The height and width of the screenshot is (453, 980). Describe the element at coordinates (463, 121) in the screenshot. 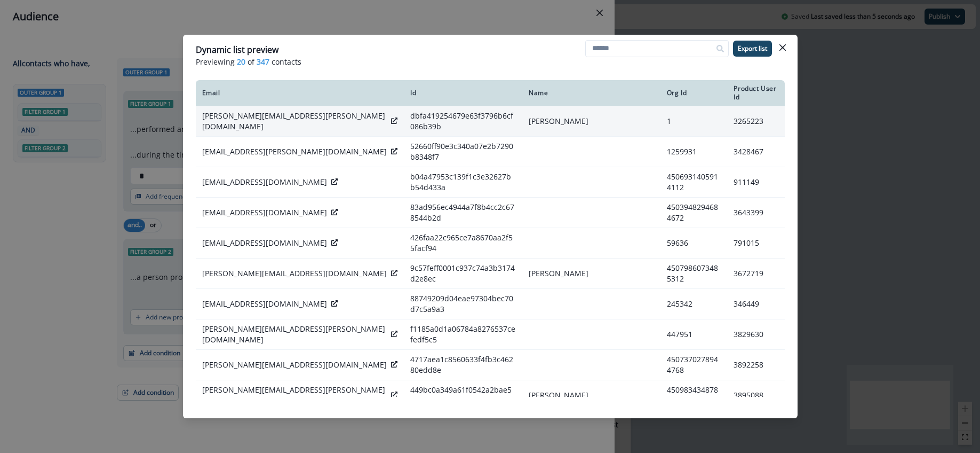

I see `td: dbfa419254679e63f3796b6cf086b39b` at that location.